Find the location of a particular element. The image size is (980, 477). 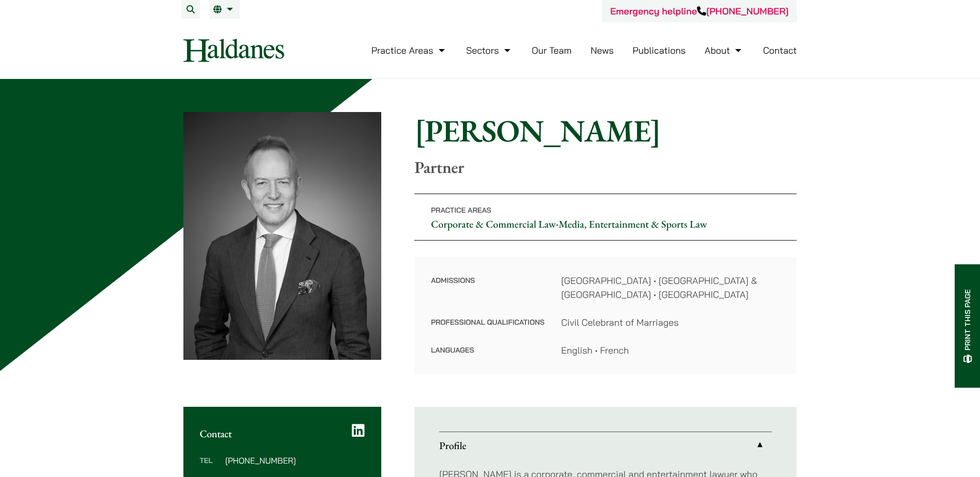

a: Corporate & Commercial Law is located at coordinates (494, 224).